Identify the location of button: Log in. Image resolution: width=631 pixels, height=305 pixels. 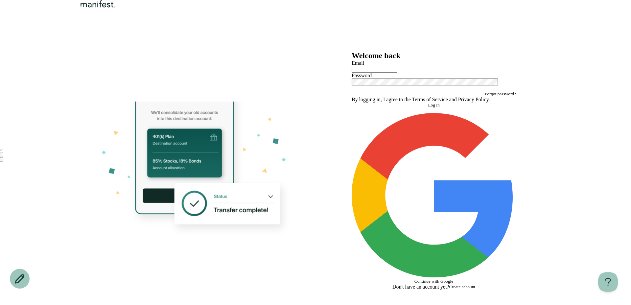
(434, 105).